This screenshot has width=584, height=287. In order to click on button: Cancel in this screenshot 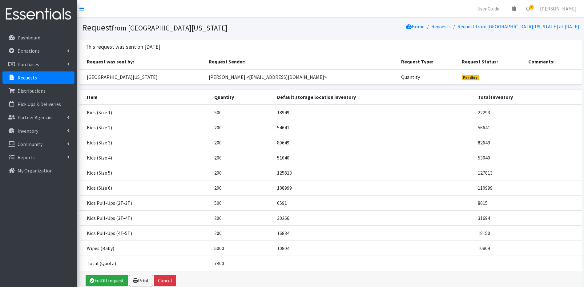, I will do `click(165, 280)`.